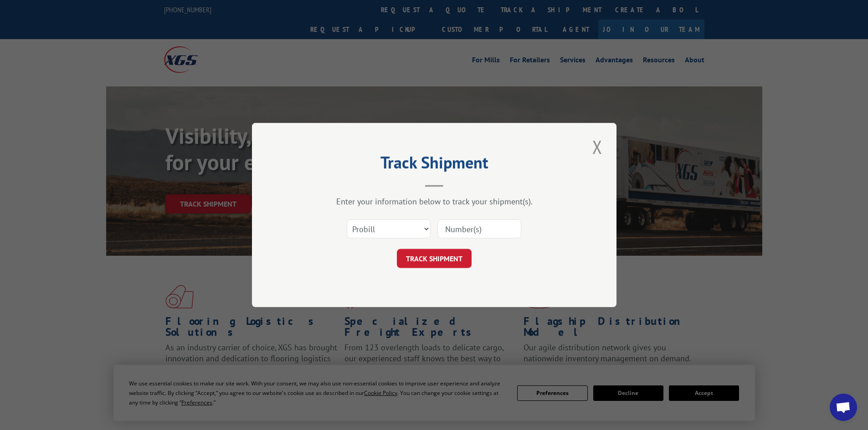 The height and width of the screenshot is (430, 868). I want to click on a: Open chat, so click(843, 408).